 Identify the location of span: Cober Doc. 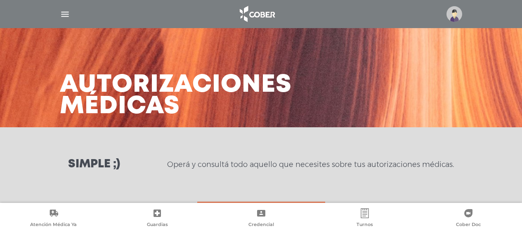
(469, 225).